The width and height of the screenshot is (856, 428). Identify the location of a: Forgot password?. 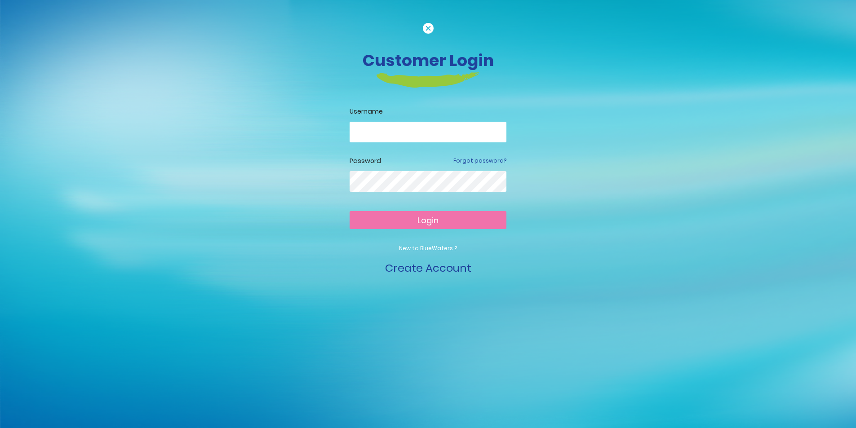
(480, 161).